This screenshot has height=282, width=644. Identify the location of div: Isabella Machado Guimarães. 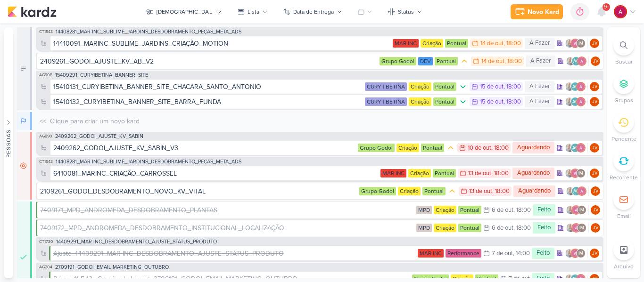
(581, 173).